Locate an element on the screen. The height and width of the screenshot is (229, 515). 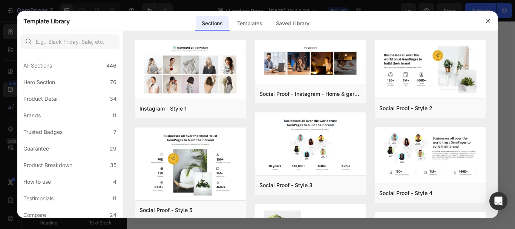
div: How to use is located at coordinates (37, 182).